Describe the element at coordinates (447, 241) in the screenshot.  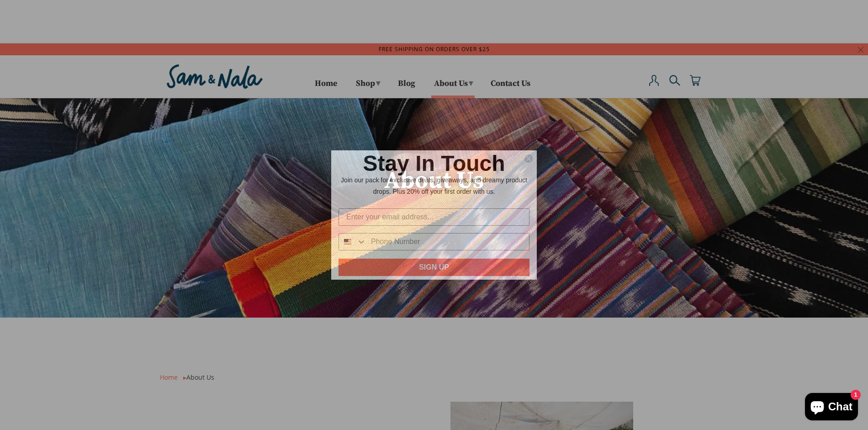
I see `input: Phone Number` at that location.